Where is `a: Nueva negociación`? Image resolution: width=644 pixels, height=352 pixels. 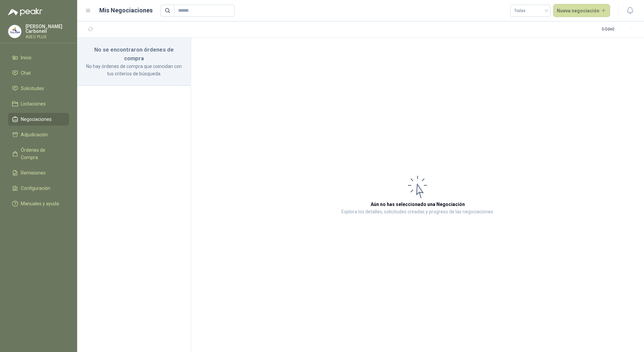 a: Nueva negociación is located at coordinates (582, 11).